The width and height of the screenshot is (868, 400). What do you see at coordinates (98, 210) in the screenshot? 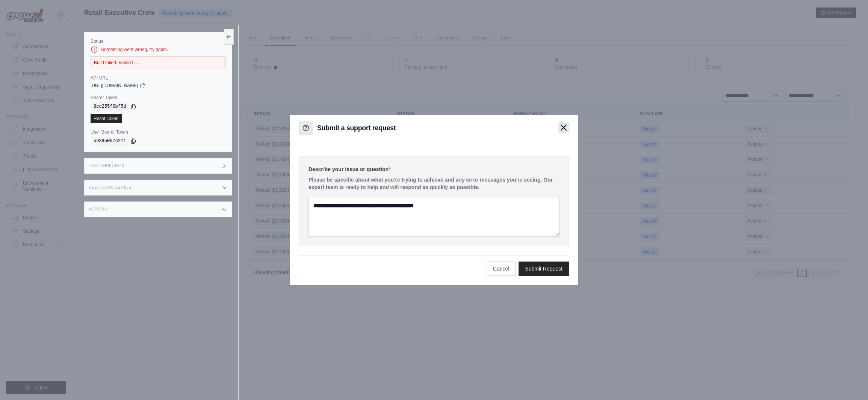
I see `h3: Actions` at bounding box center [98, 210].